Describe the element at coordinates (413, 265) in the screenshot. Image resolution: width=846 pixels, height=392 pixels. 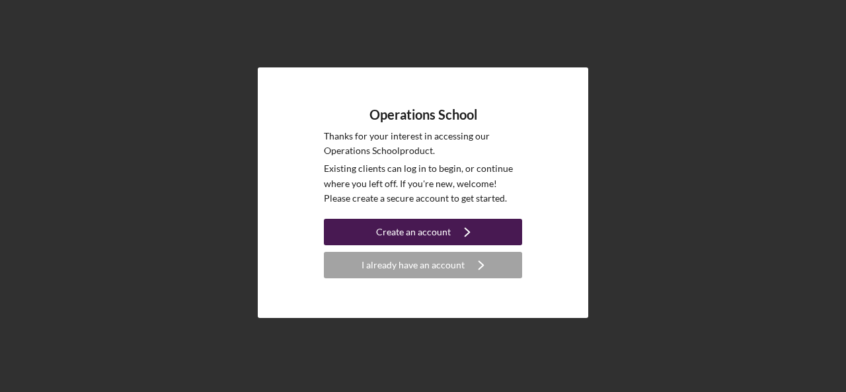
I see `div: I already have an account` at that location.